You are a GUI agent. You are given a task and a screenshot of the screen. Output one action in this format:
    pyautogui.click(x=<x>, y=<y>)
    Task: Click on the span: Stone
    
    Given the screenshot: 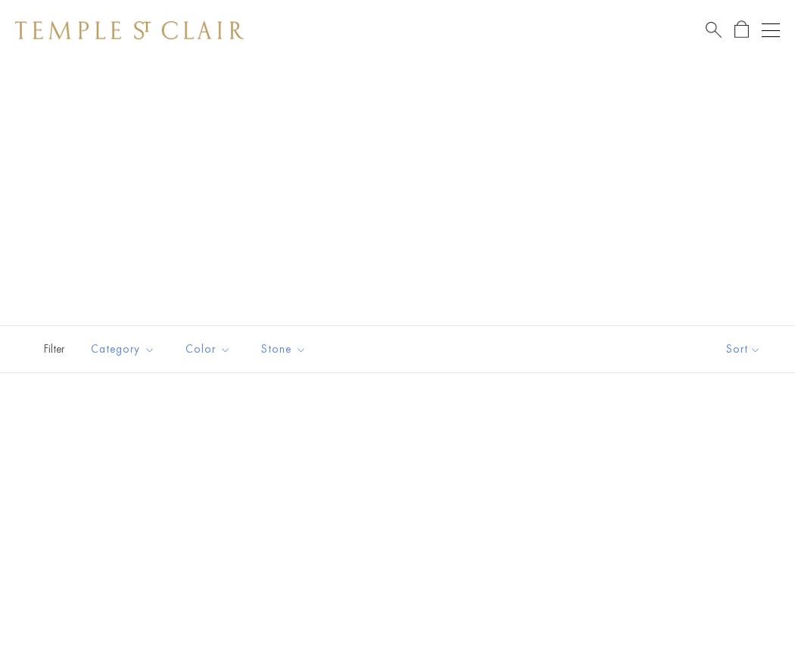 What is the action you would take?
    pyautogui.click(x=286, y=349)
    